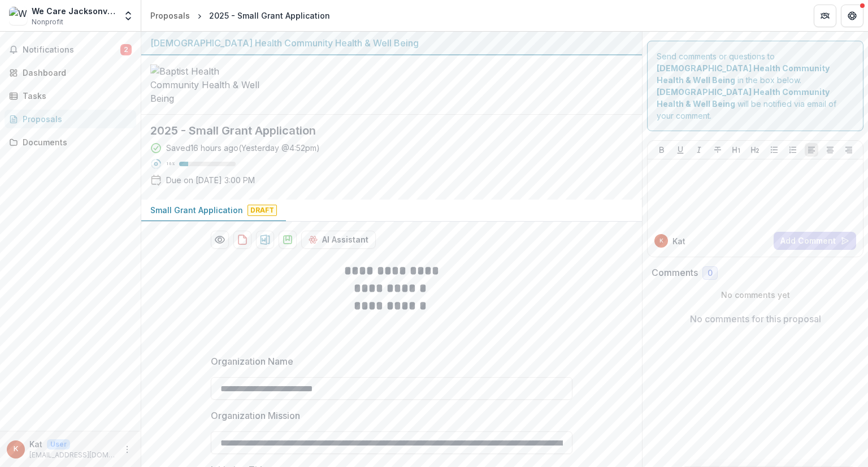 This screenshot has width=868, height=467. I want to click on div: We Care Jacksonville, Inc., so click(73, 10).